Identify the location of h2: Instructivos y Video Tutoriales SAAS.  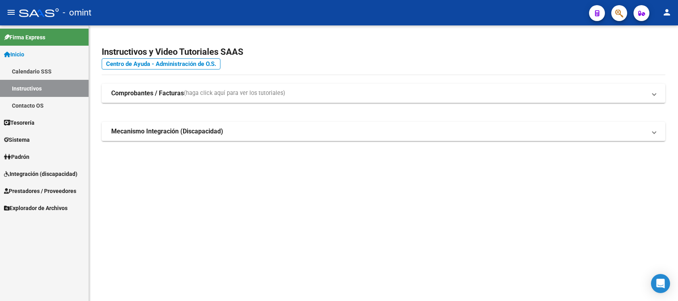
(383, 52).